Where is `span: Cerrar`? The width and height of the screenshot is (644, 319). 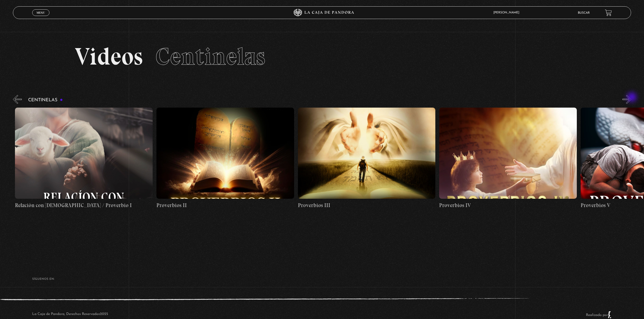
span: Cerrar is located at coordinates (41, 17).